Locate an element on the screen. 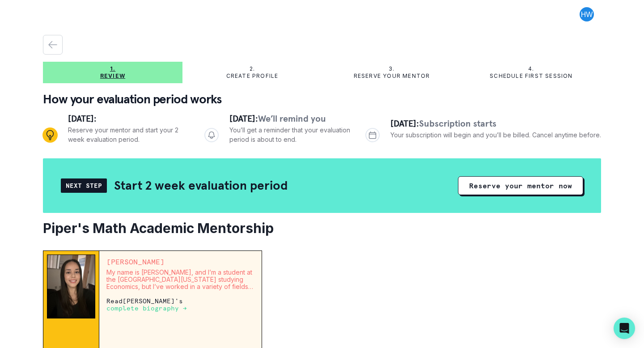  p: 3. is located at coordinates (391, 69).